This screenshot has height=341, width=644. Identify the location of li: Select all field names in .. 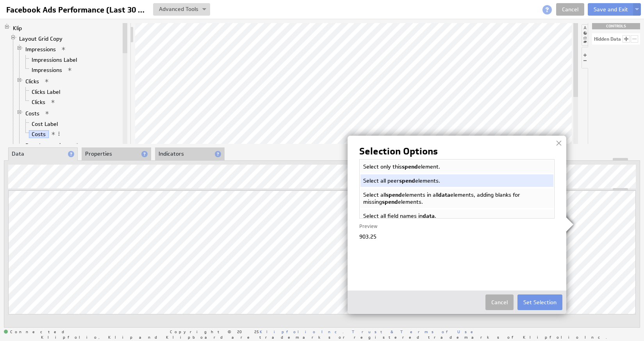
(457, 216).